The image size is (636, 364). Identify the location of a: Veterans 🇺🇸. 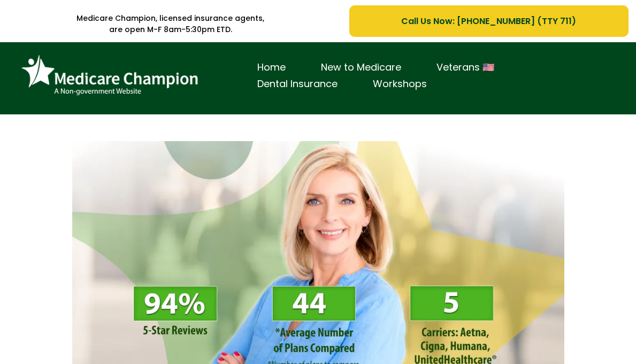
(465, 68).